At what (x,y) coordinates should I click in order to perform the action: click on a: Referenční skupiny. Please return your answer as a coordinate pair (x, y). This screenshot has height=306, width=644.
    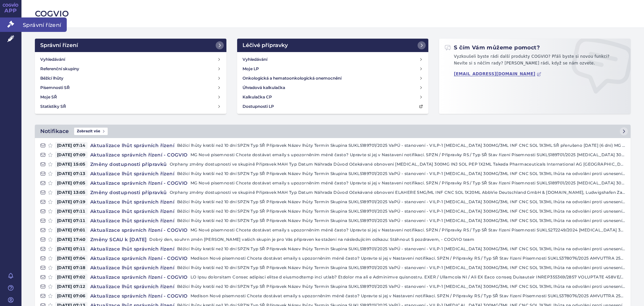
    Looking at the image, I should click on (131, 69).